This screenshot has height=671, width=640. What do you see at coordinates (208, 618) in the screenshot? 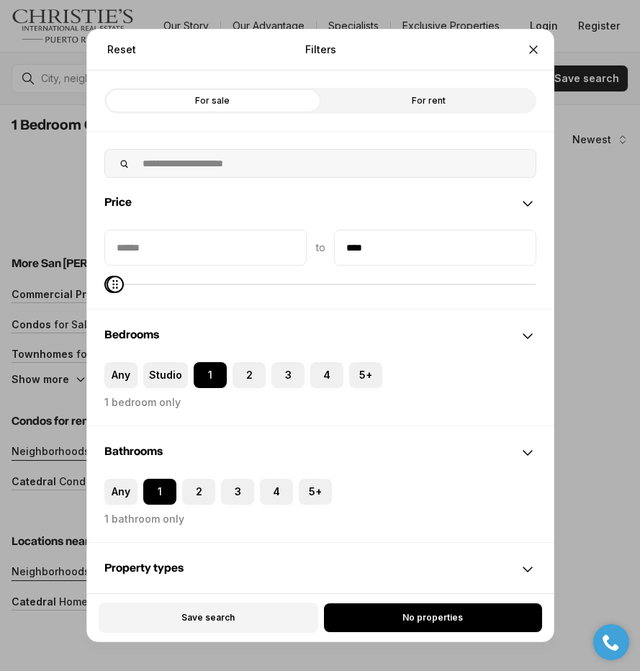
I see `button: Save search` at bounding box center [208, 618].